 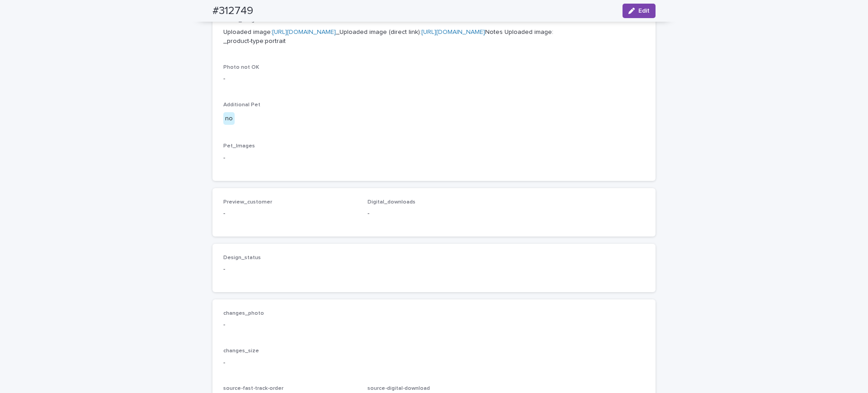 What do you see at coordinates (392, 202) in the screenshot?
I see `span: Digital_downloads` at bounding box center [392, 202].